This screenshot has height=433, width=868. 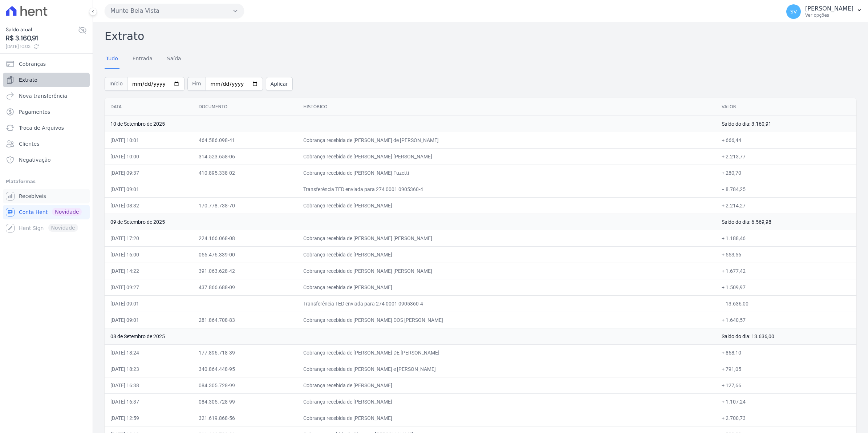 What do you see at coordinates (246, 287) in the screenshot?
I see `td: 437.866.688-09` at bounding box center [246, 287].